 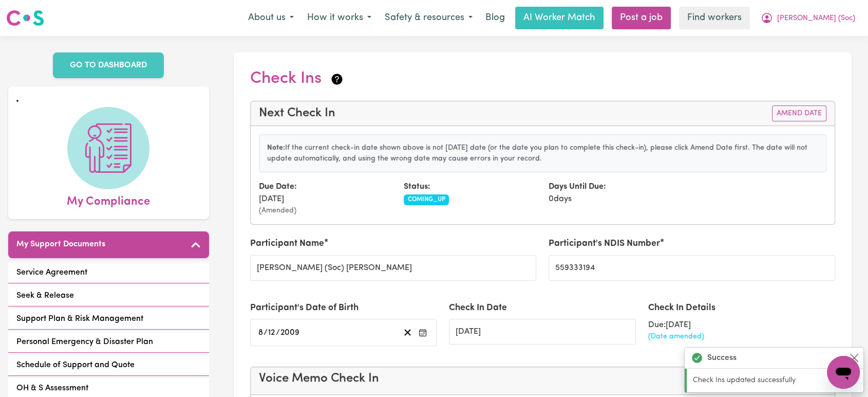 What do you see at coordinates (76, 365) in the screenshot?
I see `span: Schedule of Support and Quote` at bounding box center [76, 365].